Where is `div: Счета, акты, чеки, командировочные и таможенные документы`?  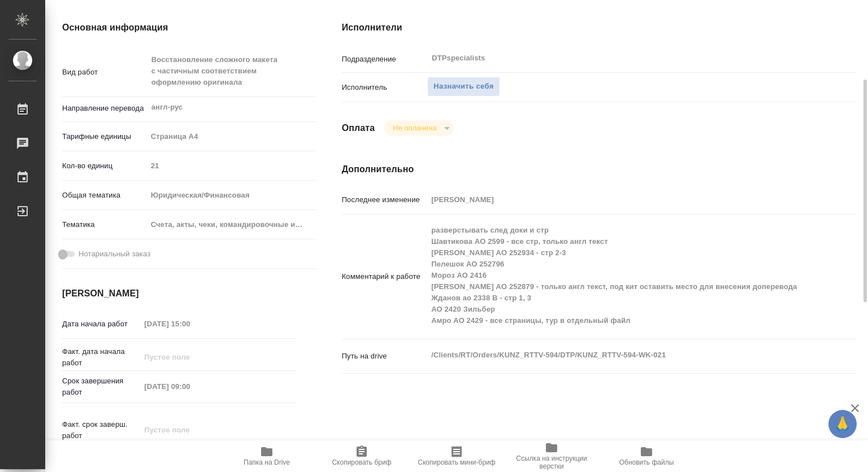
div: Счета, акты, чеки, командировочные и таможенные документы is located at coordinates (232, 225).